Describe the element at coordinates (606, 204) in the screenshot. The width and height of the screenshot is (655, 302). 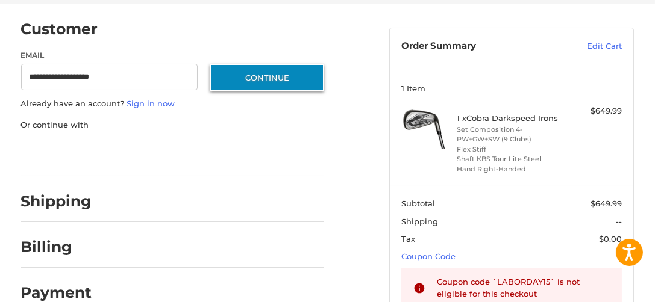
I see `span: $649.99` at that location.